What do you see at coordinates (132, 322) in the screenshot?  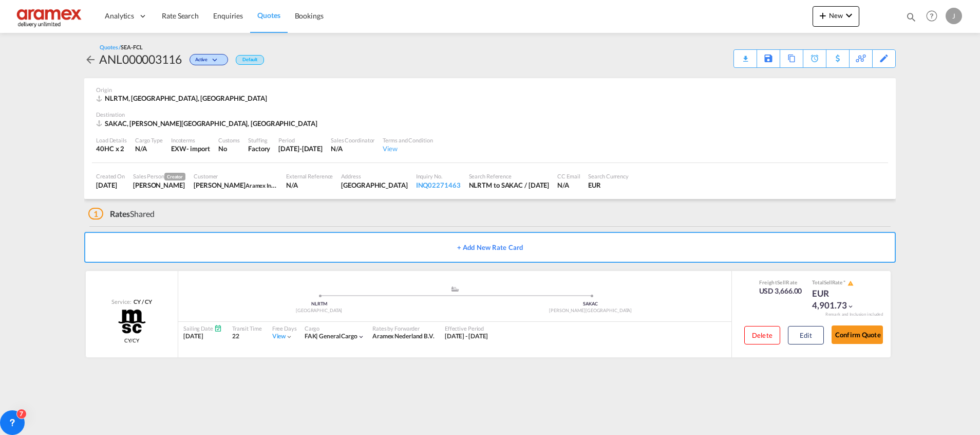 I see `img: MSC` at bounding box center [132, 322].